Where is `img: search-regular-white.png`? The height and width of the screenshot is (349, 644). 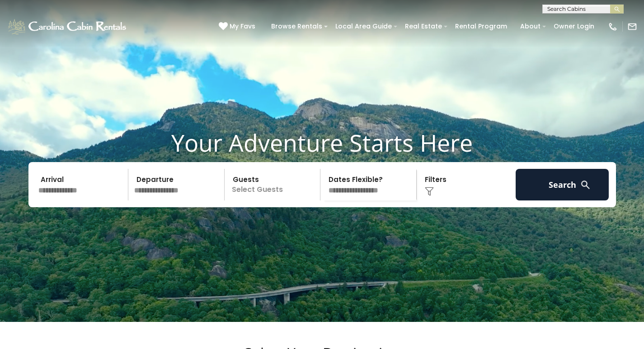
img: search-regular-white.png is located at coordinates (585, 185).